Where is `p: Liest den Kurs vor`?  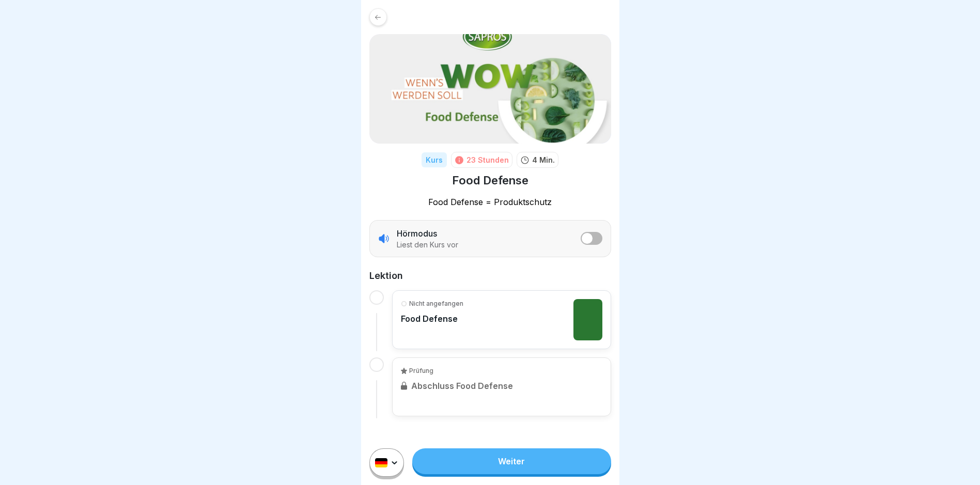
p: Liest den Kurs vor is located at coordinates (427, 245).